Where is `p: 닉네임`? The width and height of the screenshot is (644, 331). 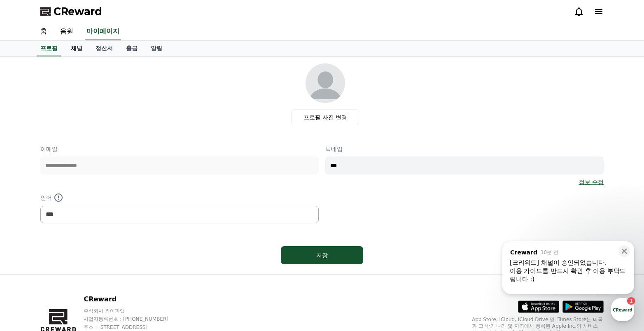
p: 닉네임 is located at coordinates (465, 149).